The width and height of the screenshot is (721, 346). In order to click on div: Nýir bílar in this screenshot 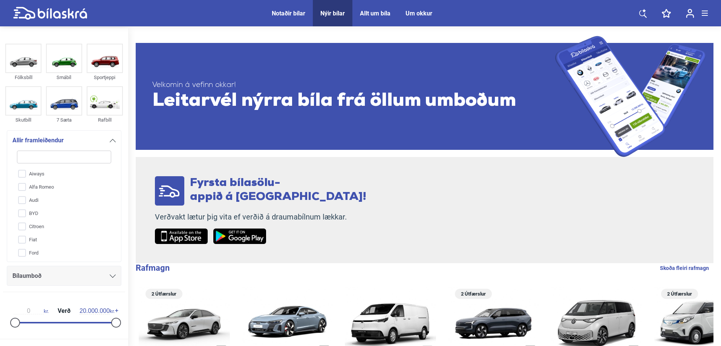, I will do `click(332, 13)`.